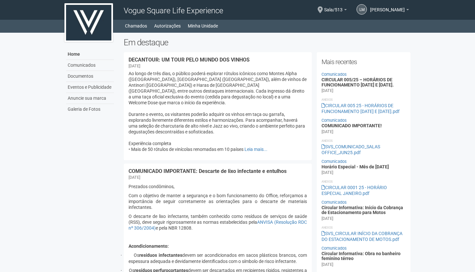  Describe the element at coordinates (167, 26) in the screenshot. I see `a: Autorizações` at that location.